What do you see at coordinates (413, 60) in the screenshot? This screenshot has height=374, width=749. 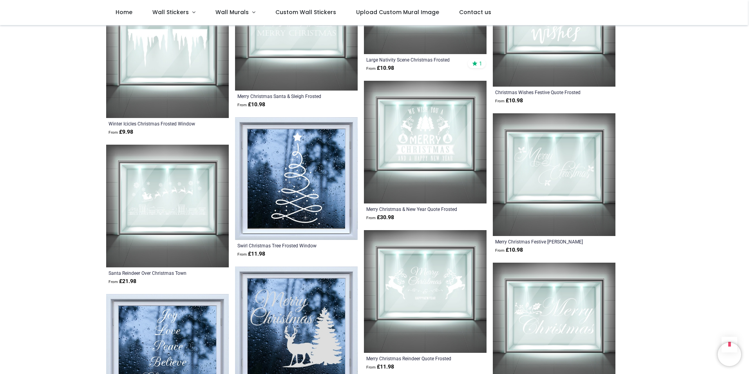 I see `a: Large Nativity Scene Christmas Frosted Window Sticker` at bounding box center [413, 60].